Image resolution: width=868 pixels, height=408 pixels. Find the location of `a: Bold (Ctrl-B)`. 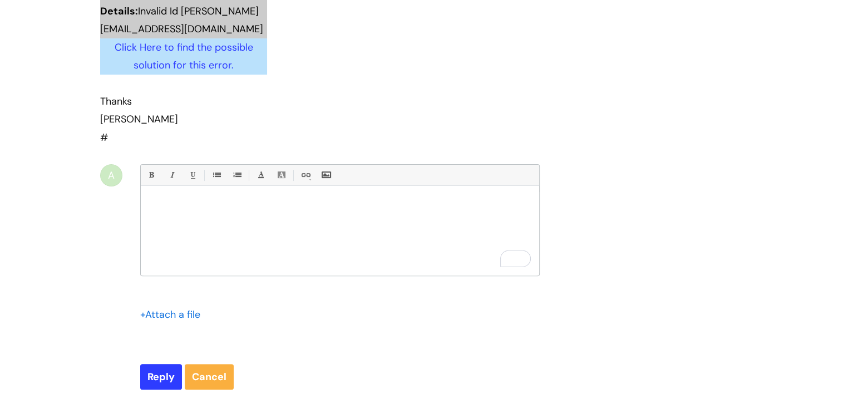

a: Bold (Ctrl-B) is located at coordinates (151, 175).